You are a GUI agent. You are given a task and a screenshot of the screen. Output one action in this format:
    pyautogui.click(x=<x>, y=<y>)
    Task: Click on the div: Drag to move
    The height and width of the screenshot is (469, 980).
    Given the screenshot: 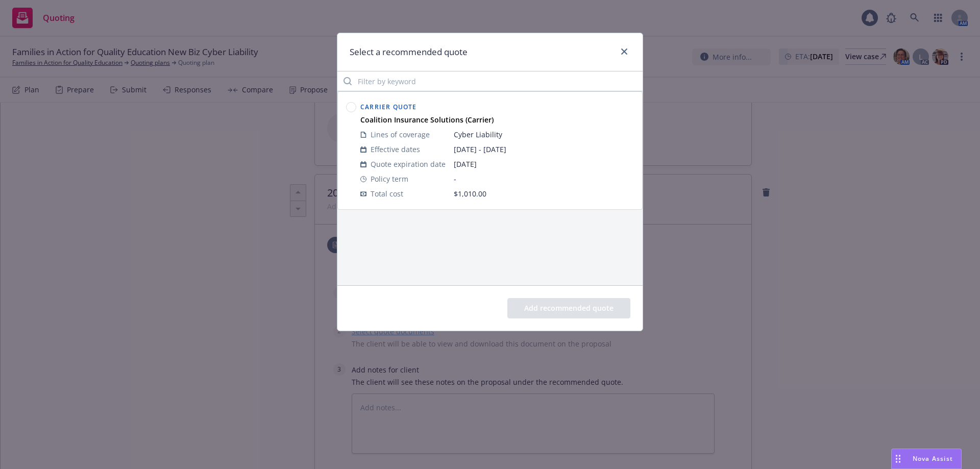 What is the action you would take?
    pyautogui.click(x=898, y=459)
    